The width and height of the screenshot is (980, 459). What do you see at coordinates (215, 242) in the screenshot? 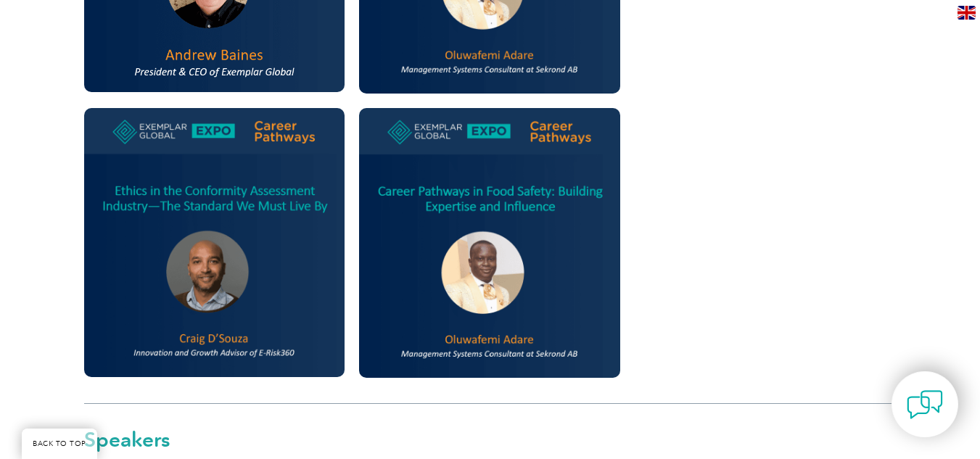
I see `img: craig` at bounding box center [215, 242].